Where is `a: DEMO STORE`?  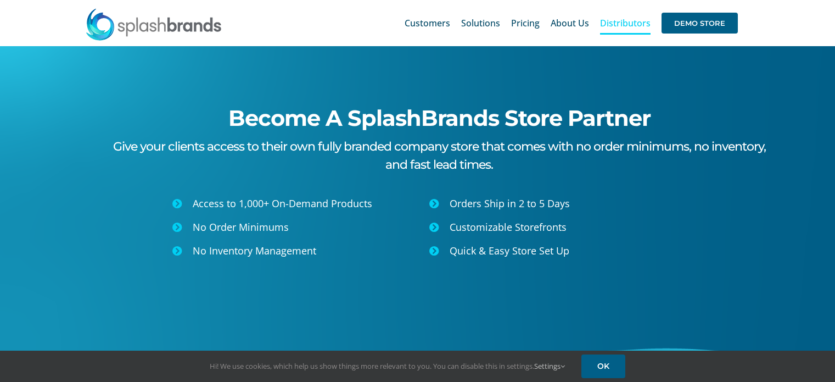 a: DEMO STORE is located at coordinates (700, 23).